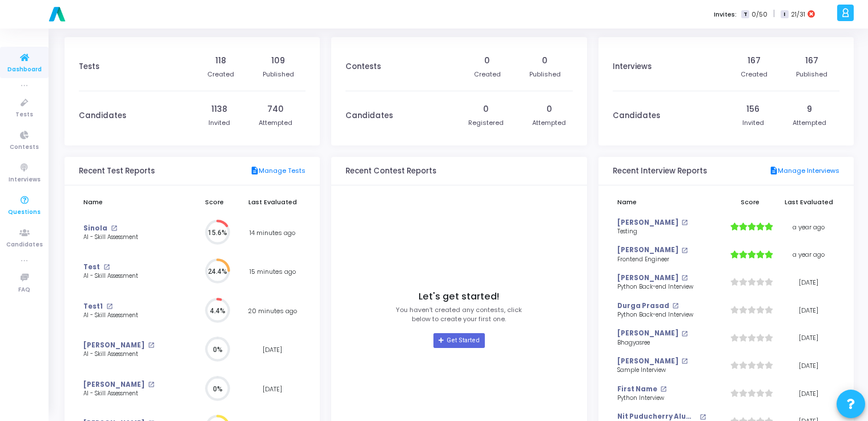 Image resolution: width=868 pixels, height=421 pixels. I want to click on td: 20 minutes ago, so click(273, 311).